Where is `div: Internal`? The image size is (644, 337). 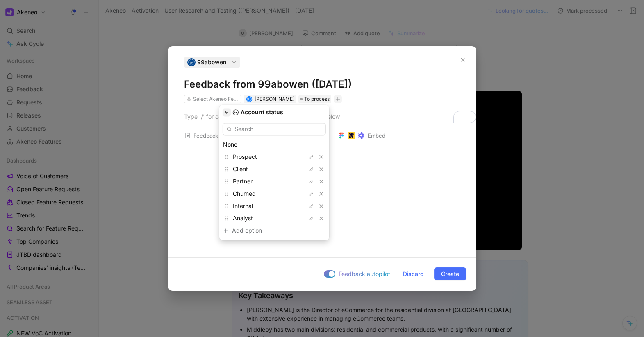
div: Internal is located at coordinates (274, 206).